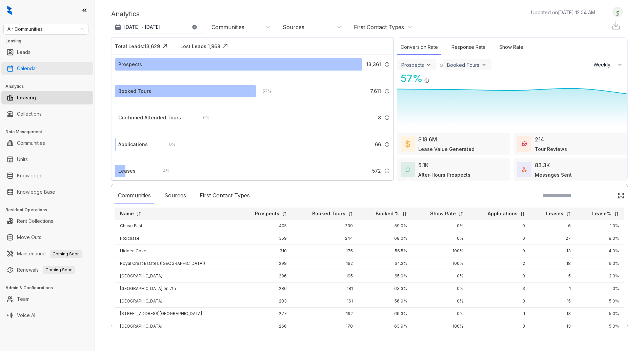 The width and height of the screenshot is (644, 351). What do you see at coordinates (228, 27) in the screenshot?
I see `div: Communities` at bounding box center [228, 27].